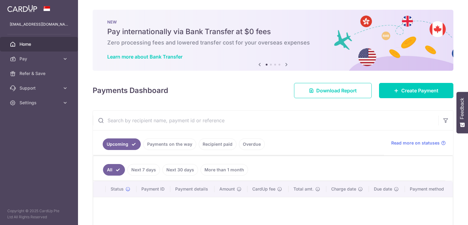  What do you see at coordinates (383, 189) in the screenshot?
I see `span: Due date` at bounding box center [383, 189].